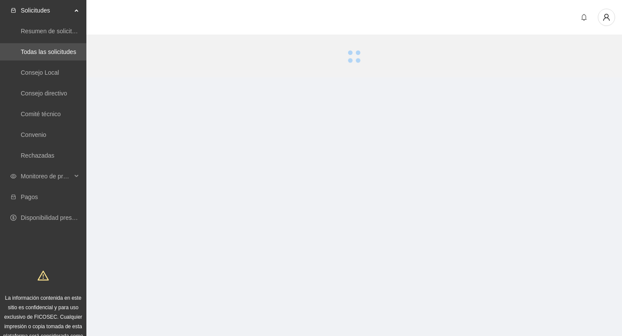 The height and width of the screenshot is (336, 622). What do you see at coordinates (48, 52) in the screenshot?
I see `a: Todas las solicitudes` at bounding box center [48, 52].